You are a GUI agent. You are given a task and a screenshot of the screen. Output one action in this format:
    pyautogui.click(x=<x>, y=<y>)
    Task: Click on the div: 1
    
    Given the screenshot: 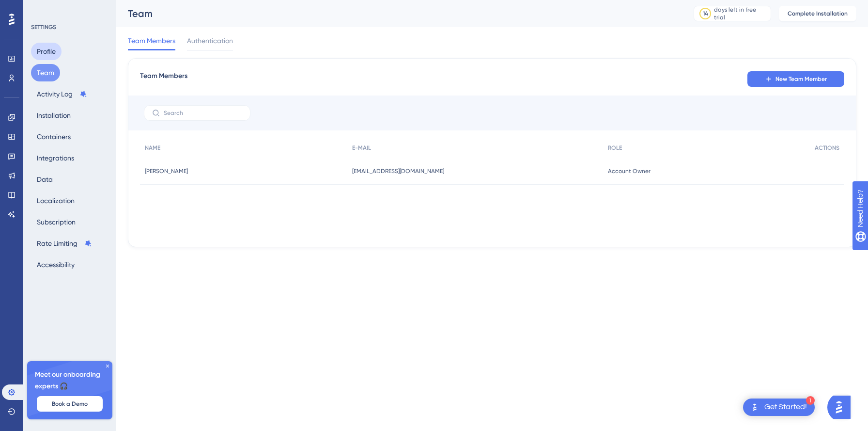 What is the action you would take?
    pyautogui.click(x=810, y=401)
    